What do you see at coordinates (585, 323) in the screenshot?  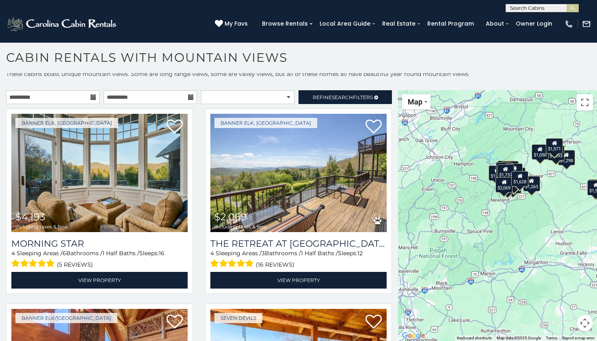 I see `button: Map camera controls` at bounding box center [585, 323].